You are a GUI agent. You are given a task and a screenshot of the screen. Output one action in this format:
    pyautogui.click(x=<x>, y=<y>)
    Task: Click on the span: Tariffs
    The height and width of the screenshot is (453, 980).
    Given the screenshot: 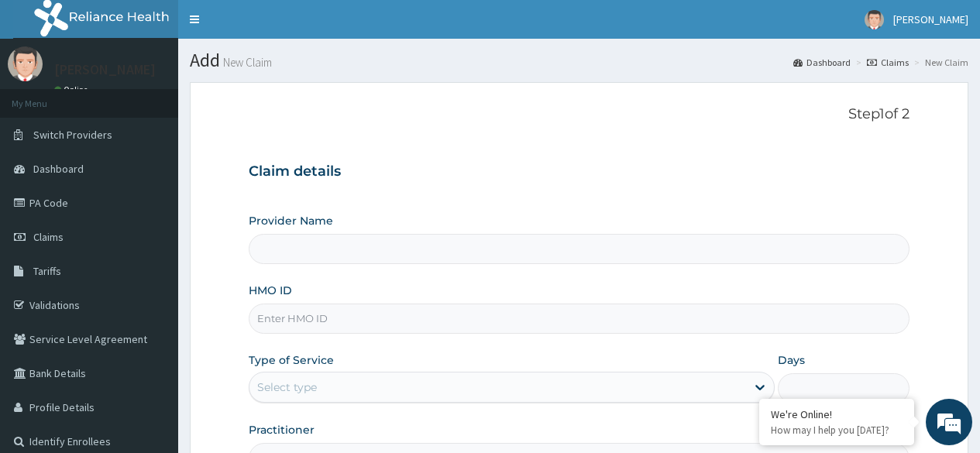 What is the action you would take?
    pyautogui.click(x=47, y=271)
    